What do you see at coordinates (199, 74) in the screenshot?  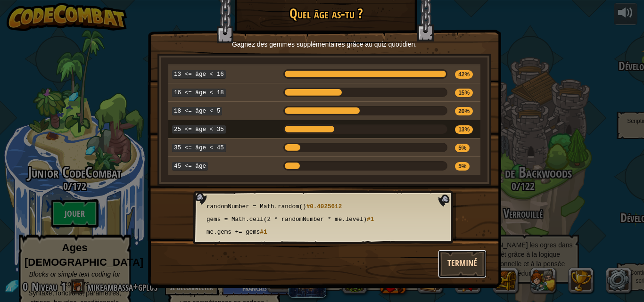 I see `code: 13 <= âge < 16` at bounding box center [199, 74].